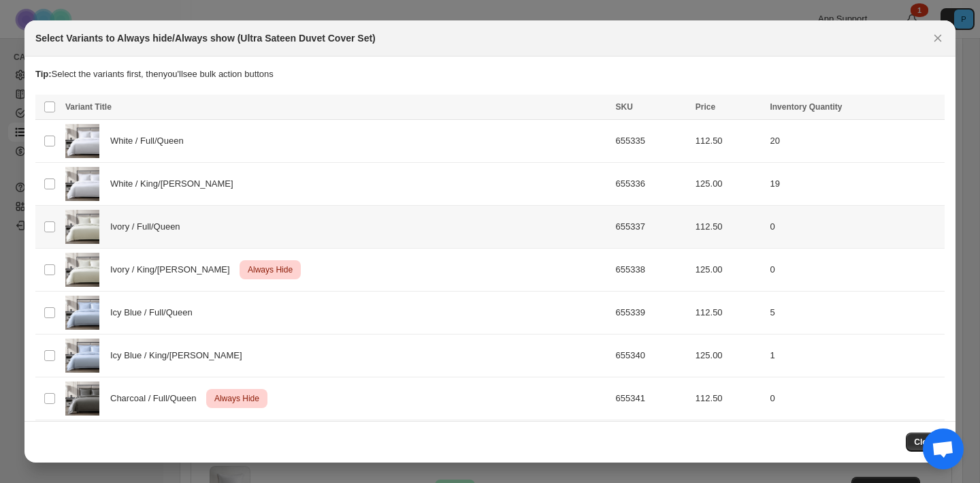 Image resolution: width=980 pixels, height=483 pixels. What do you see at coordinates (855, 355) in the screenshot?
I see `td: 1` at bounding box center [855, 355].